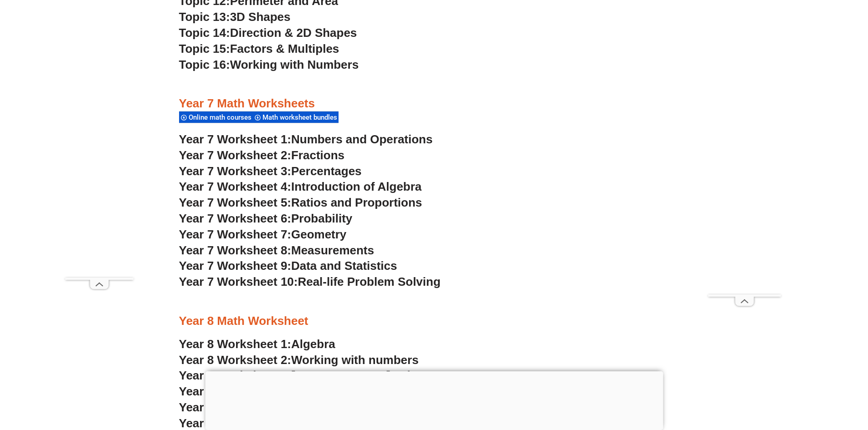 This screenshot has height=430, width=868. I want to click on span: Year 8 Worksheet 2:, so click(235, 360).